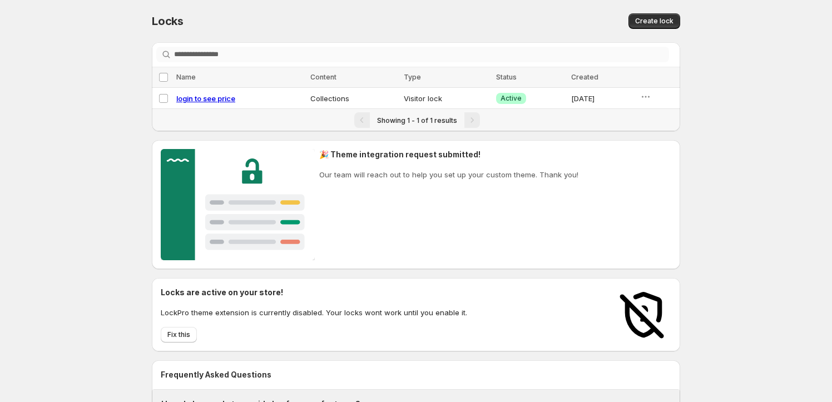 The width and height of the screenshot is (832, 402). Describe the element at coordinates (179, 335) in the screenshot. I see `button: Fix this` at that location.